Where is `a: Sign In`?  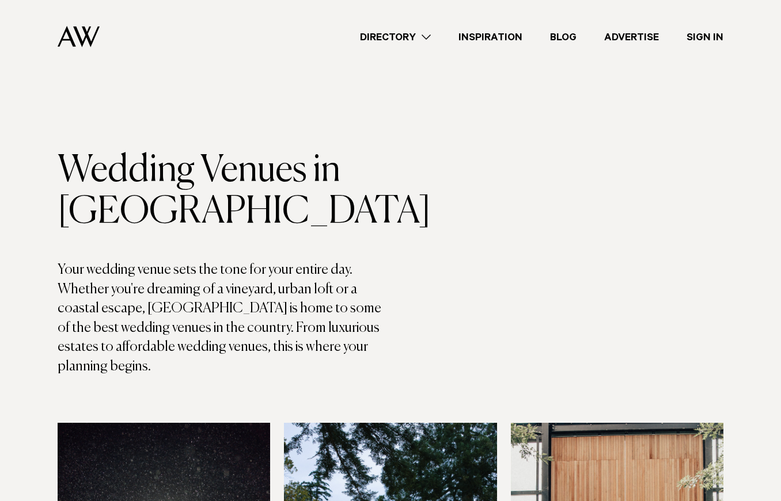 a: Sign In is located at coordinates (705, 37).